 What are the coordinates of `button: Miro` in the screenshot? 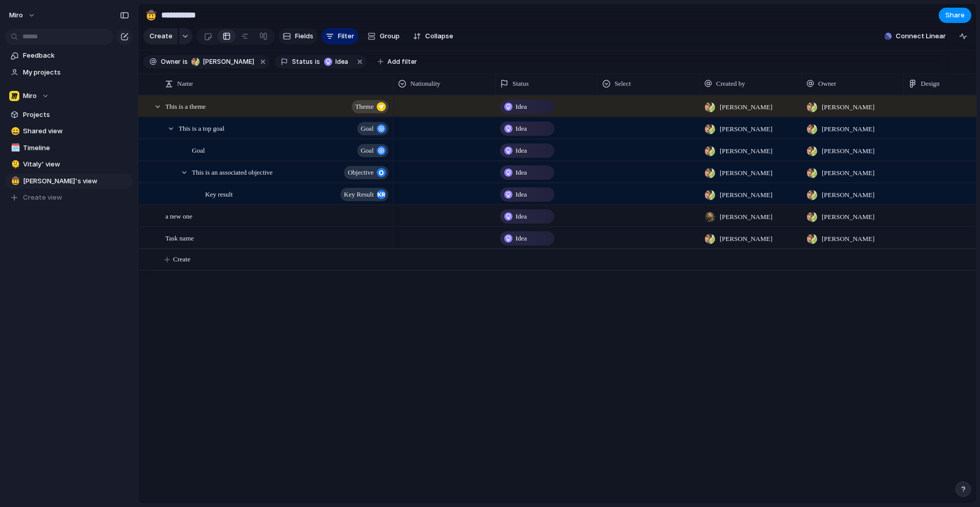 It's located at (69, 96).